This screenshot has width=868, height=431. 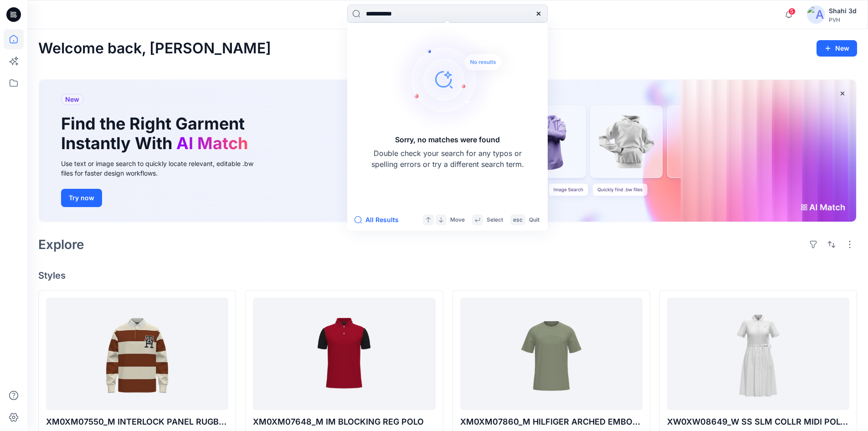 I want to click on button: All Results, so click(x=380, y=220).